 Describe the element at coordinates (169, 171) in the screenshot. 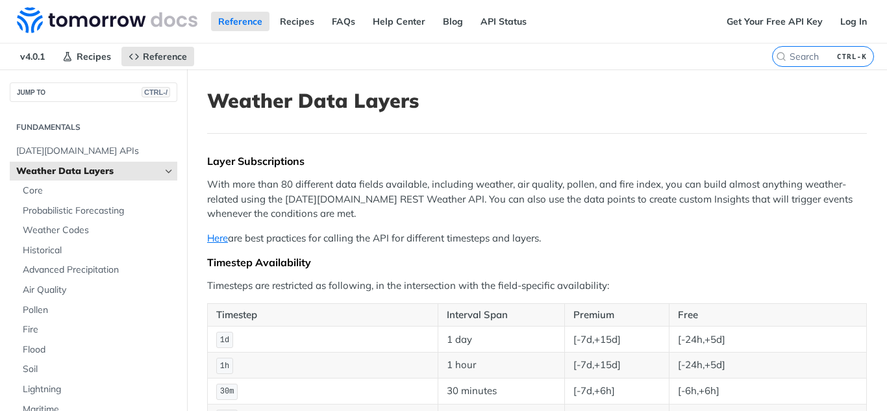

I see `button: Hide subpages for Weather Data Layers` at that location.